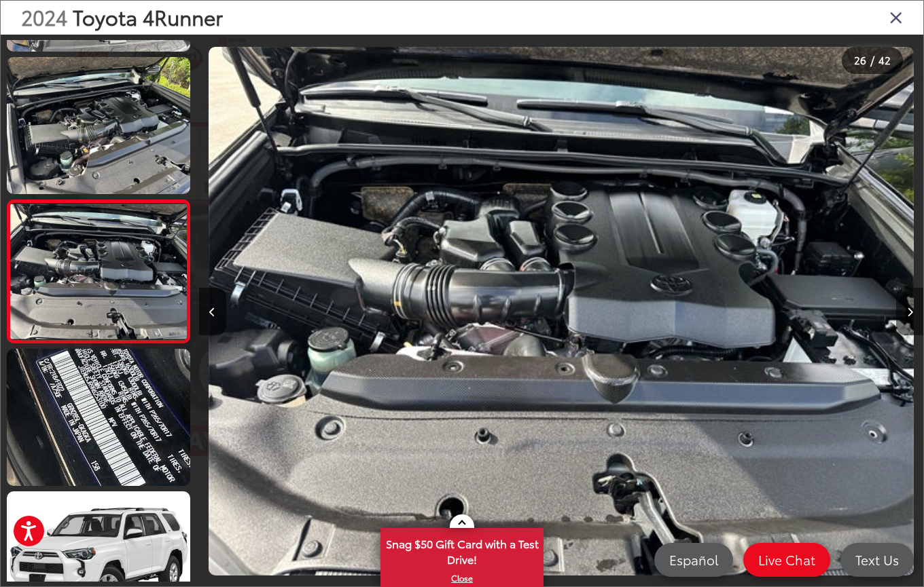 The image size is (924, 587). What do you see at coordinates (877, 560) in the screenshot?
I see `a: Text Us` at bounding box center [877, 560].